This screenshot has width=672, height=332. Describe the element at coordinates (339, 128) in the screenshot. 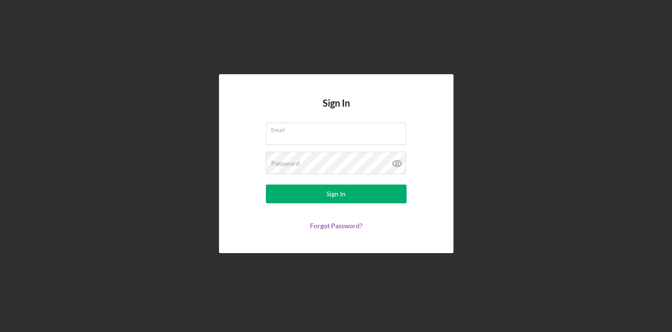

I see `label: Email` at that location.